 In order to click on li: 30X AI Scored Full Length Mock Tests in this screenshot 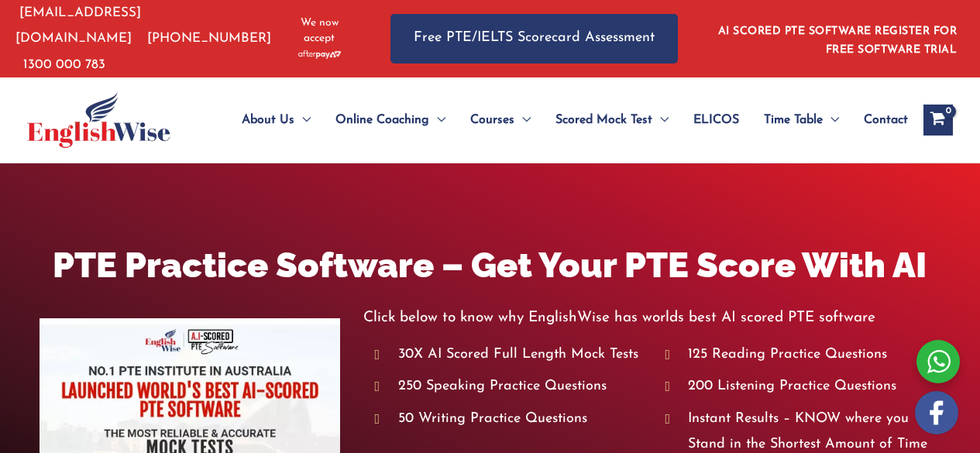, I will do `click(513, 355)`.